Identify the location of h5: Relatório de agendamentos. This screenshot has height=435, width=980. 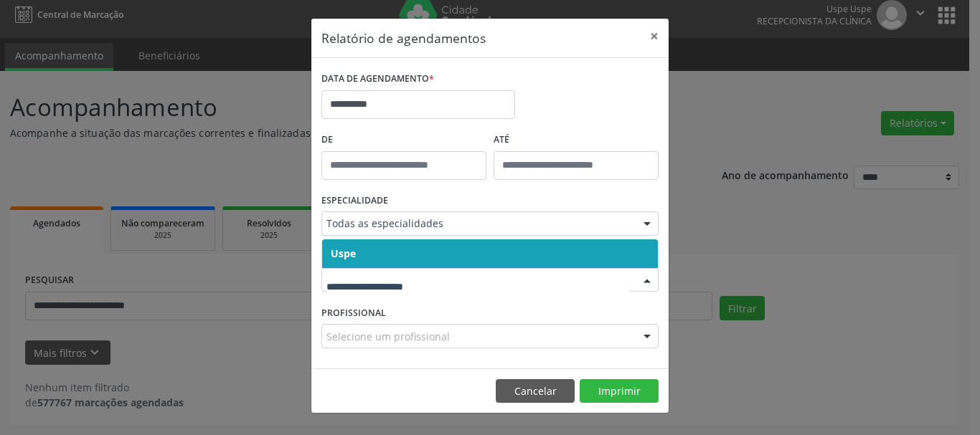
(404, 38).